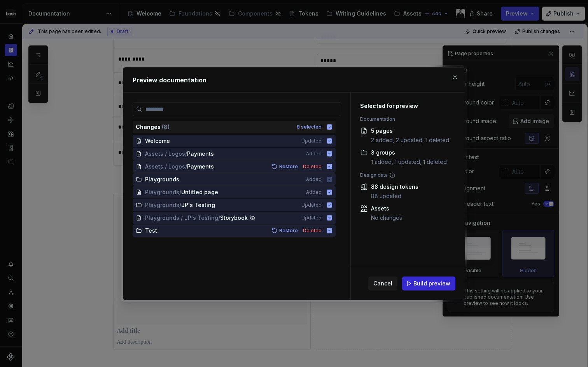 The width and height of the screenshot is (588, 367). I want to click on span: JP's Testing, so click(198, 205).